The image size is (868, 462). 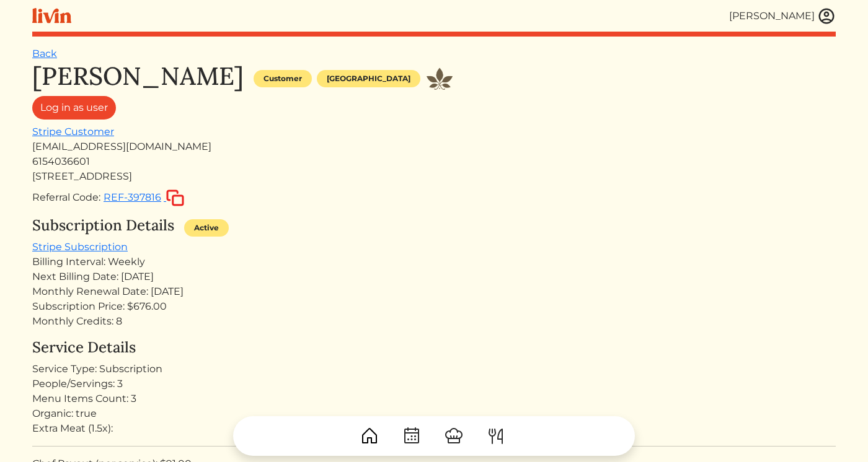 What do you see at coordinates (52, 15) in the screenshot?
I see `img: livin-logo-a0d97d1a881af30f6274990eb6222085a2533c92bbd1e4f22c21b4f0d0e3210c.svg` at bounding box center [52, 15].